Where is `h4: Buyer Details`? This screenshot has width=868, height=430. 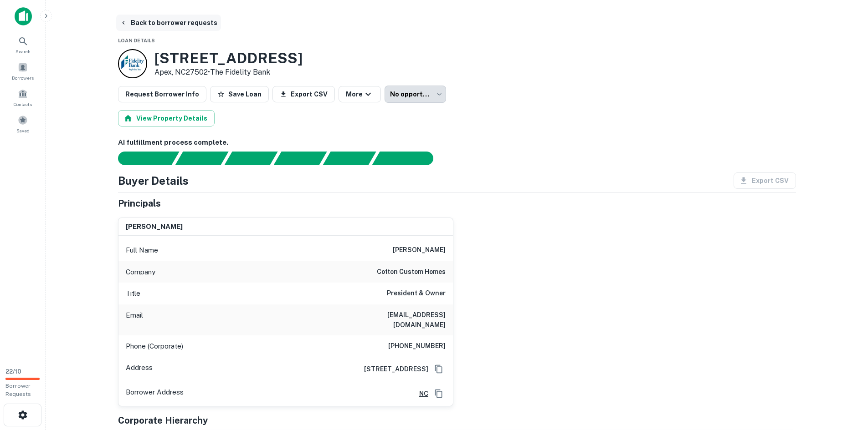
h4: Buyer Details is located at coordinates (153, 181).